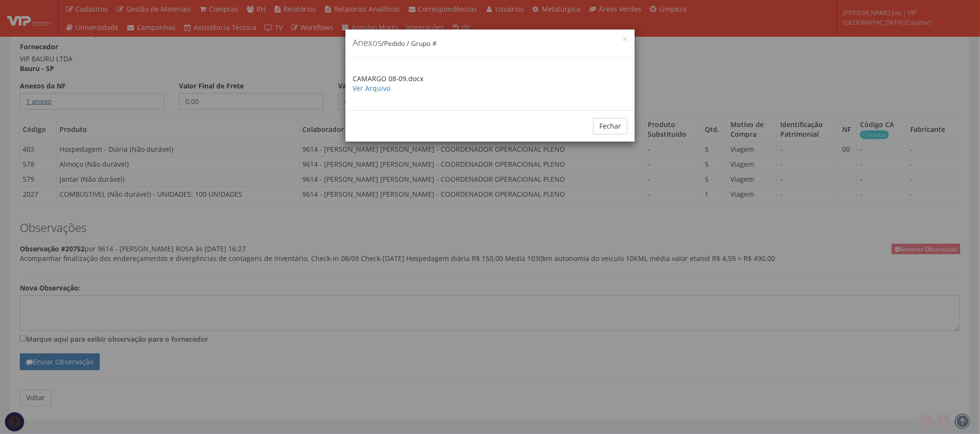 This screenshot has width=980, height=434. Describe the element at coordinates (610, 126) in the screenshot. I see `button: Fechar` at that location.